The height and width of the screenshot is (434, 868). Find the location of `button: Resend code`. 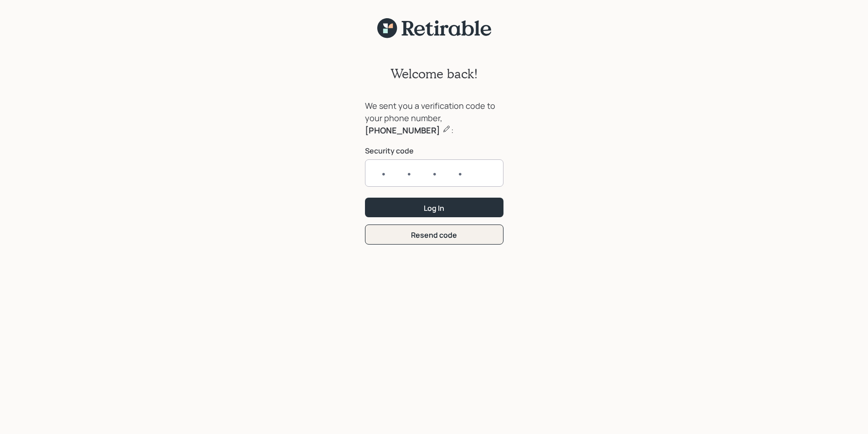

button: Resend code is located at coordinates (434, 234).